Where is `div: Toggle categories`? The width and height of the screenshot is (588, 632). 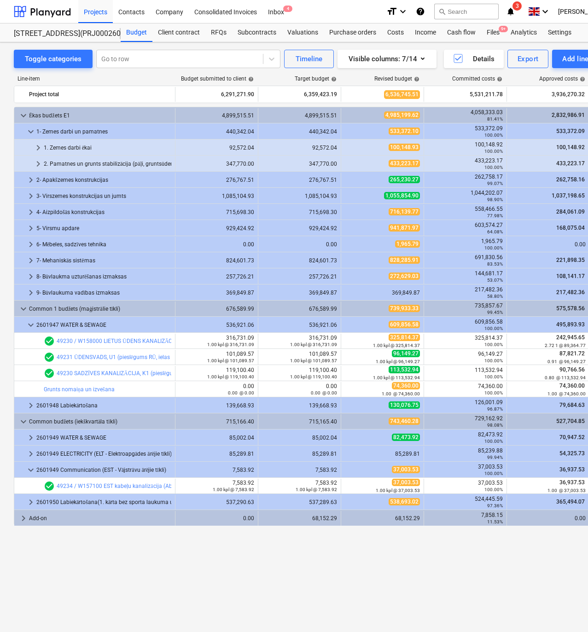
div: Toggle categories is located at coordinates (53, 59).